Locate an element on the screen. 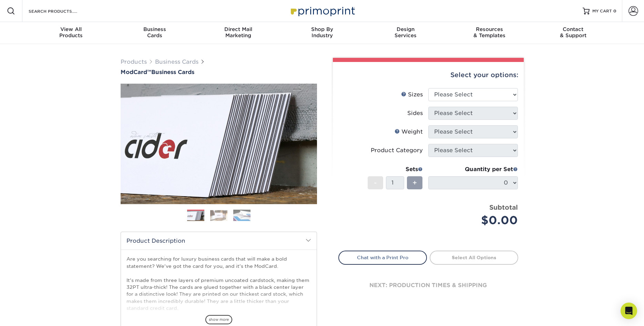 The height and width of the screenshot is (326, 644). a: Products is located at coordinates (134, 62).